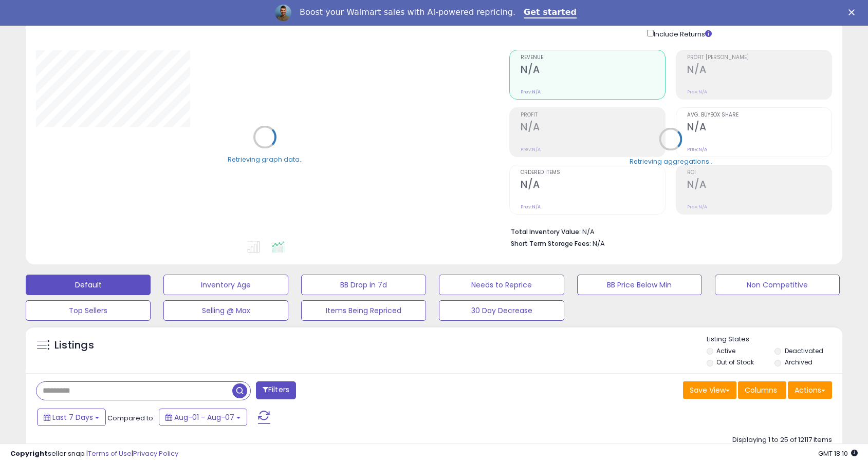 The width and height of the screenshot is (868, 464). Describe the element at coordinates (681, 33) in the screenshot. I see `div: Include Returns` at that location.